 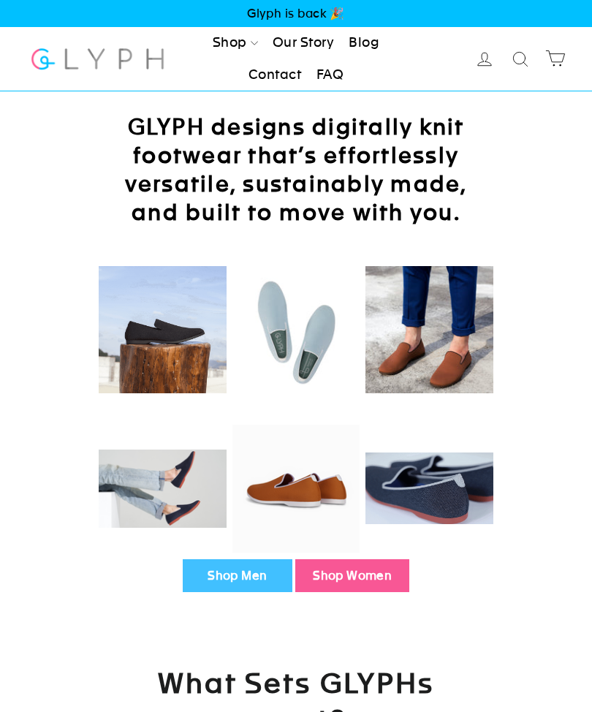 I want to click on a: Contact, so click(x=275, y=75).